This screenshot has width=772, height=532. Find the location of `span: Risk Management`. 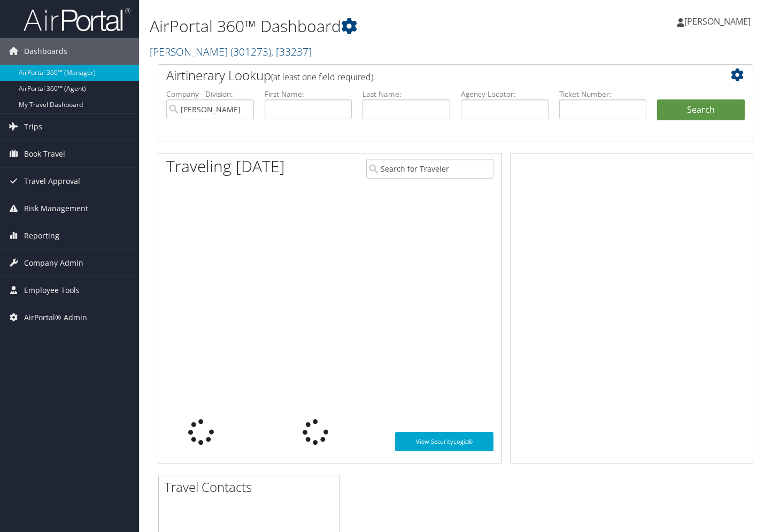

span: Risk Management is located at coordinates (56, 208).